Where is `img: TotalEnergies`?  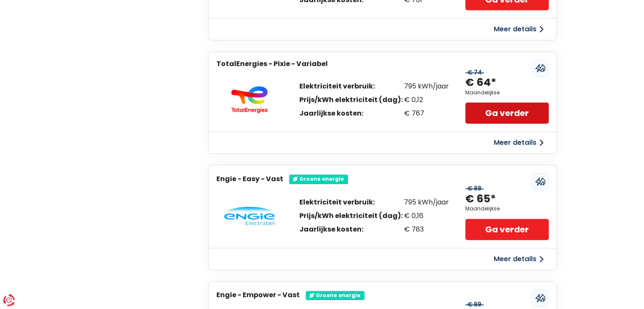 img: TotalEnergies is located at coordinates (249, 100).